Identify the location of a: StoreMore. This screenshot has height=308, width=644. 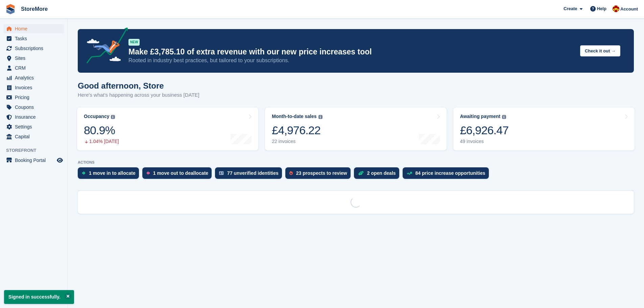
(34, 9).